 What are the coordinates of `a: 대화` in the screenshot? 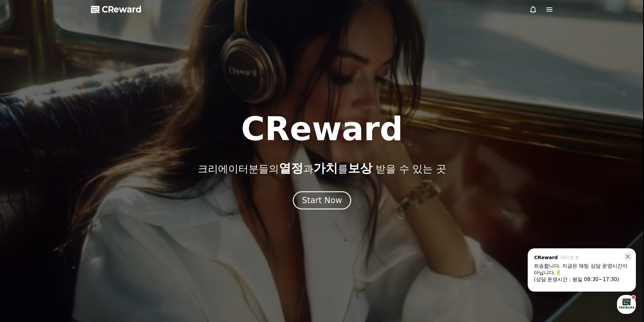 It's located at (66, 223).